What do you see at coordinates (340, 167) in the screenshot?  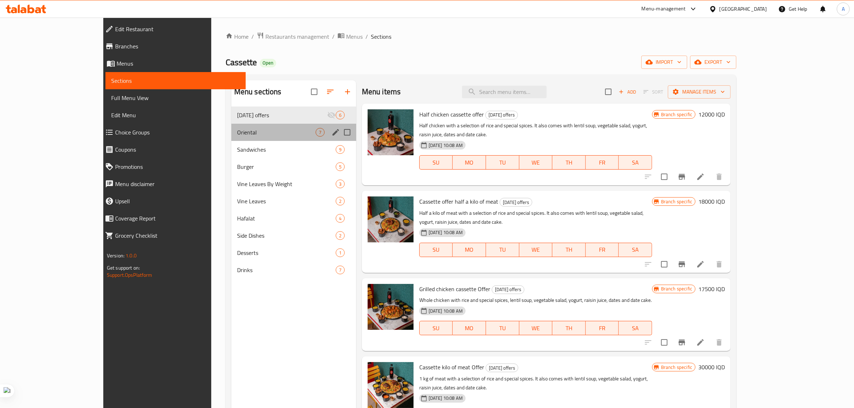 I see `span: 5` at bounding box center [340, 167].